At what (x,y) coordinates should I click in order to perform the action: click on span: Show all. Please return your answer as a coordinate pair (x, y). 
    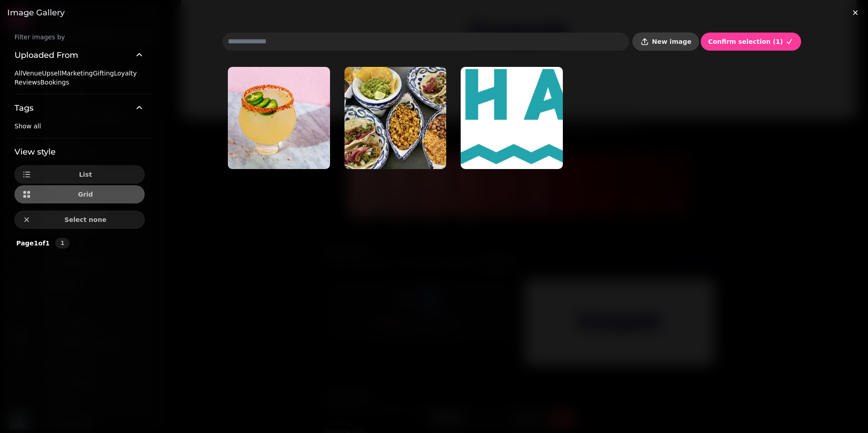
    Looking at the image, I should click on (28, 126).